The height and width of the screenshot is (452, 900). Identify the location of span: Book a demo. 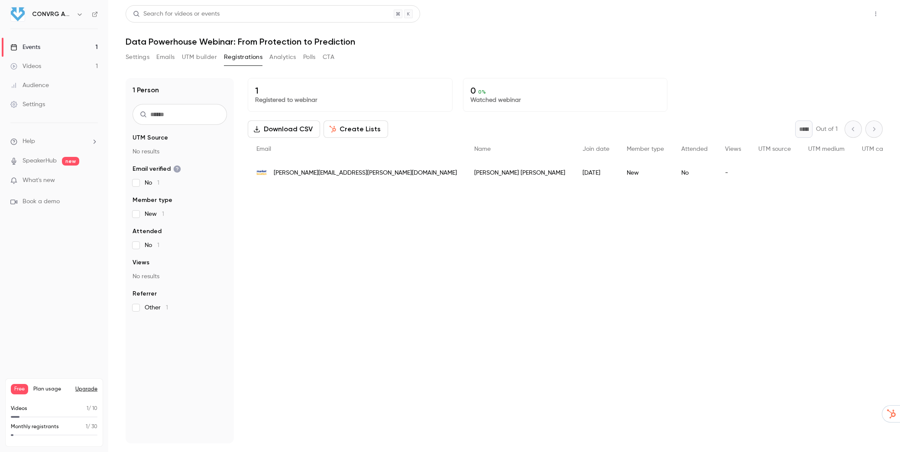
(41, 201).